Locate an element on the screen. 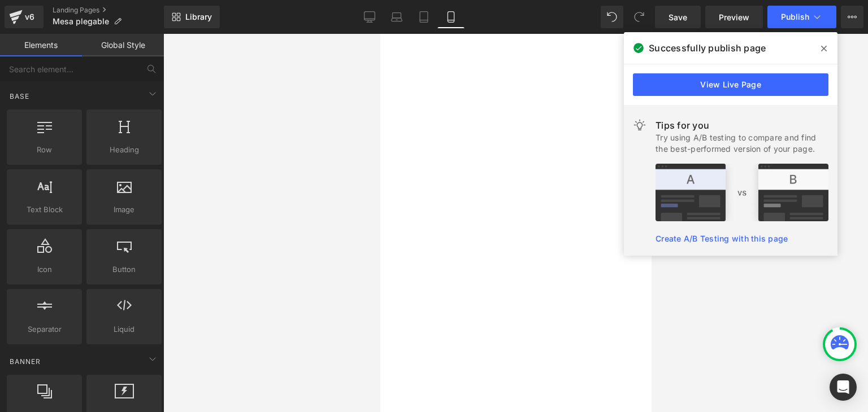 This screenshot has height=412, width=868. span: Successfully publish page is located at coordinates (707, 48).